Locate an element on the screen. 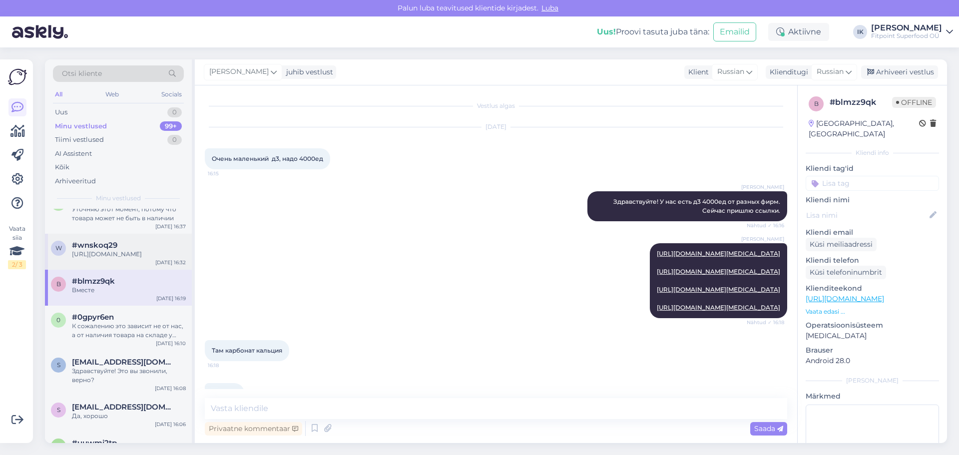 The height and width of the screenshot is (455, 959). span: Nähtud ✓ 16:18 is located at coordinates (765, 322).